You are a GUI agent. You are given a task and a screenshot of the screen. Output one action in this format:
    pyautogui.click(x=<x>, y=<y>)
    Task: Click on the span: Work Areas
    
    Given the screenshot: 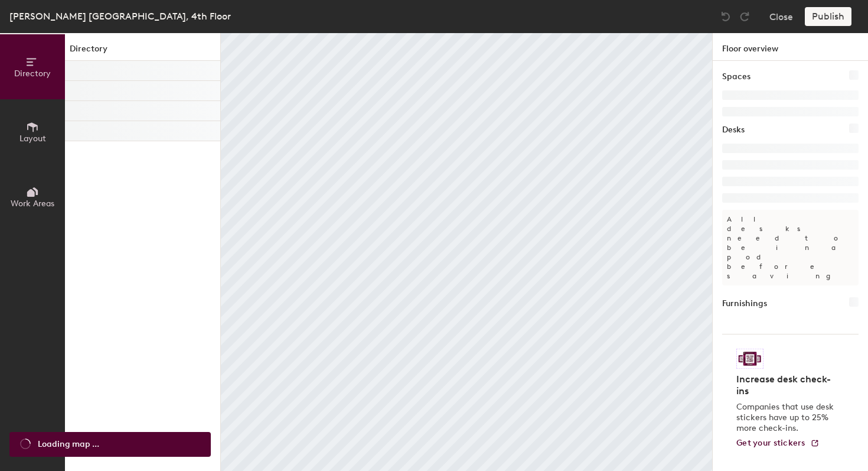 What is the action you would take?
    pyautogui.click(x=32, y=204)
    